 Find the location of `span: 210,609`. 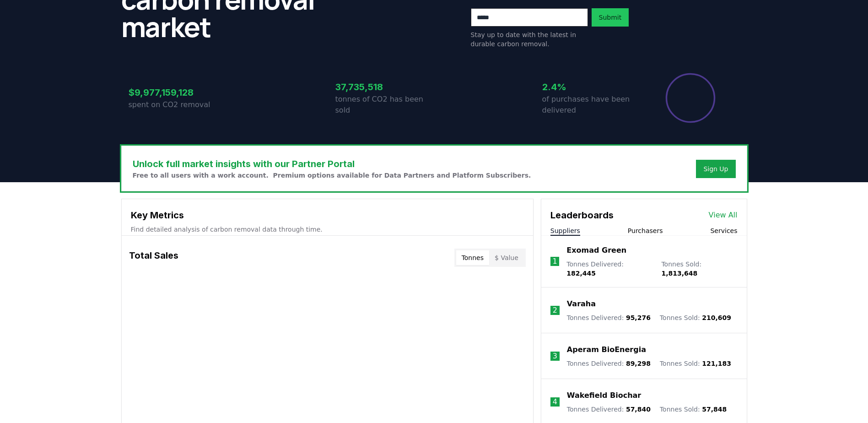

span: 210,609 is located at coordinates (717, 318).